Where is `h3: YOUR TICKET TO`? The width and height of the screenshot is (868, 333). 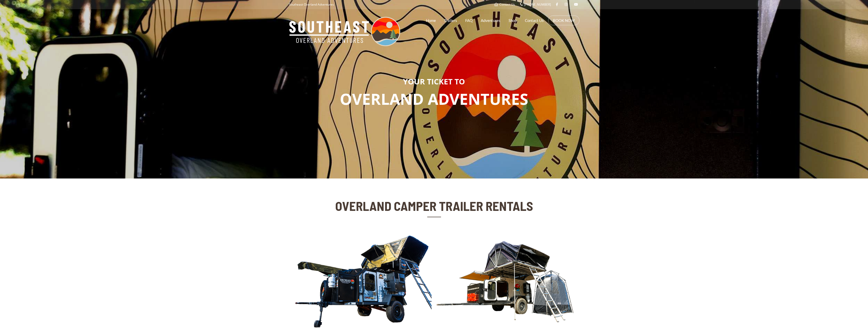
h3: YOUR TICKET TO is located at coordinates (434, 81).